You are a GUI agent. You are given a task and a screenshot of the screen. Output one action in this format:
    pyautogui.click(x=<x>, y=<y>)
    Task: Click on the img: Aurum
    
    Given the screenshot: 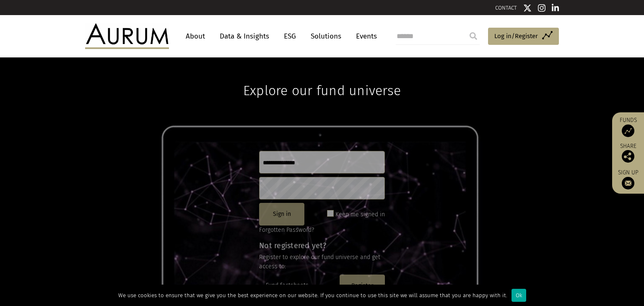 What is the action you would take?
    pyautogui.click(x=127, y=36)
    